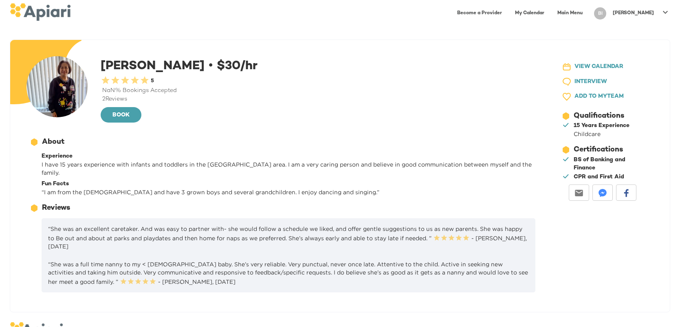 This screenshot has width=680, height=327. I want to click on button: ADD TO MYTEAM, so click(602, 97).